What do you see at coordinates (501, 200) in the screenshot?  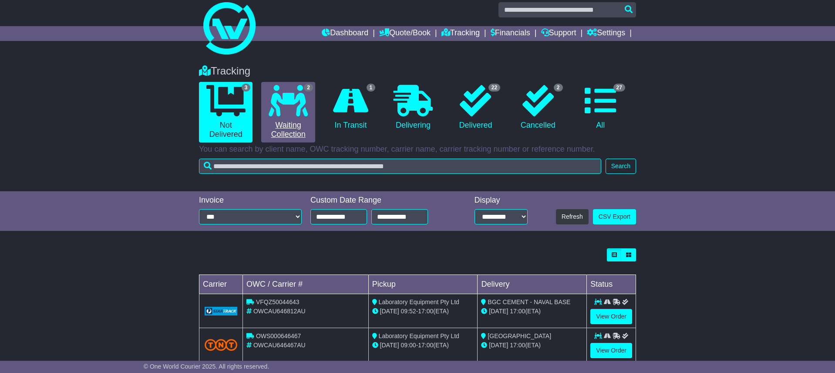 I see `div: Display` at bounding box center [501, 200].